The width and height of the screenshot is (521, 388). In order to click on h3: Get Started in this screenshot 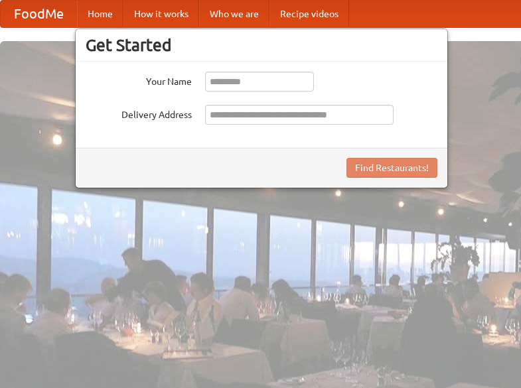, I will do `click(262, 45)`.